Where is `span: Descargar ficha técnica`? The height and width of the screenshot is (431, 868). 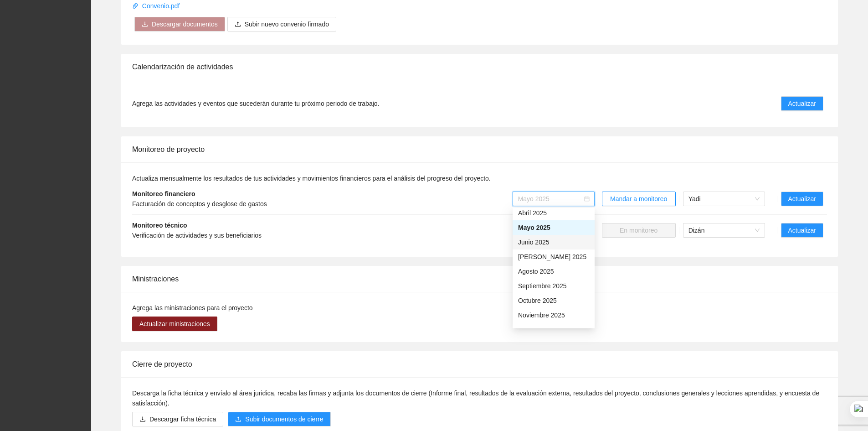 span: Descargar ficha técnica is located at coordinates (183, 419).